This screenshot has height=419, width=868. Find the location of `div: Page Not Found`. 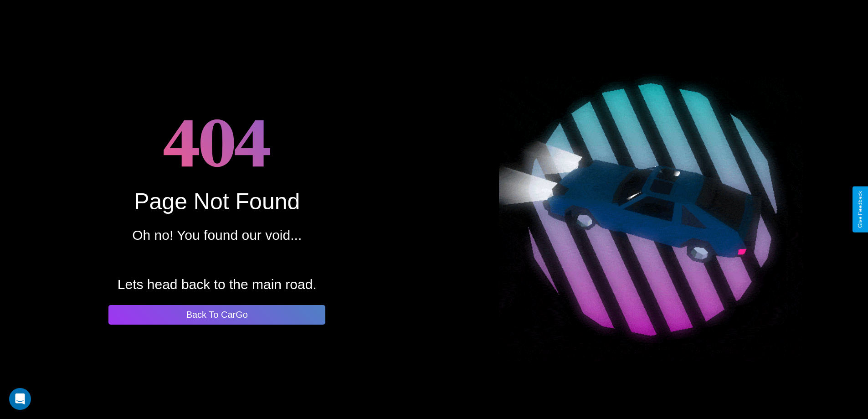

div: Page Not Found is located at coordinates (217, 201).